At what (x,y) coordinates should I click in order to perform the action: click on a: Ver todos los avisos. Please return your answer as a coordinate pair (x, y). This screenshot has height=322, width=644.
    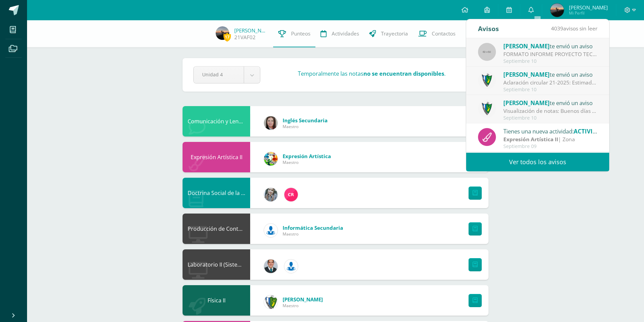
    Looking at the image, I should click on (537, 162).